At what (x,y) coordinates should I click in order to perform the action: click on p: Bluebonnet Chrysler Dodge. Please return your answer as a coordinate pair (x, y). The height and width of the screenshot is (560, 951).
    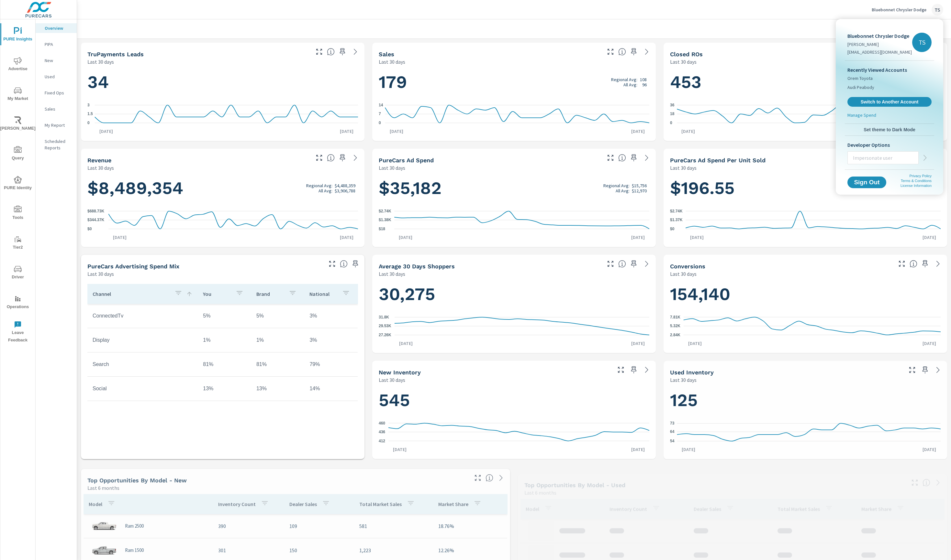
    Looking at the image, I should click on (879, 36).